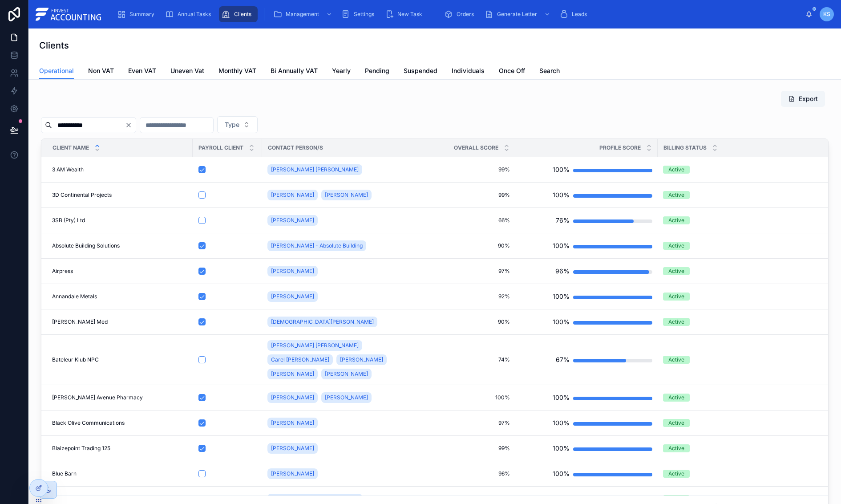  I want to click on a: 76%, so click(586, 220).